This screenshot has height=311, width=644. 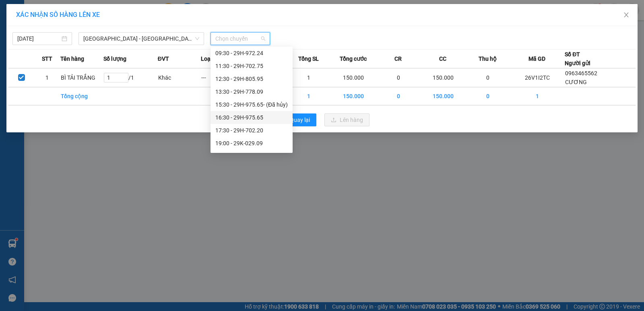 I want to click on button: rollbackQuay lại, so click(x=295, y=120).